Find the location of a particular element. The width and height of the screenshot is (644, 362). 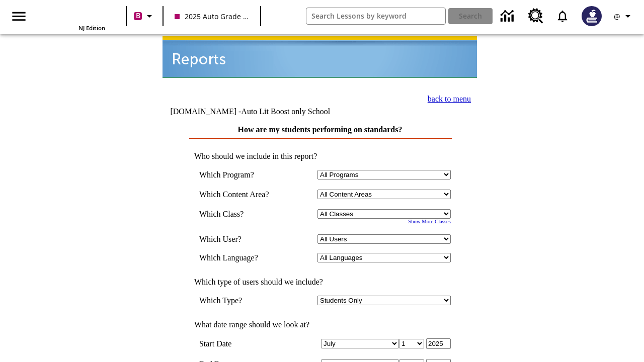

a: How are my students performing on standards? is located at coordinates (320, 129).